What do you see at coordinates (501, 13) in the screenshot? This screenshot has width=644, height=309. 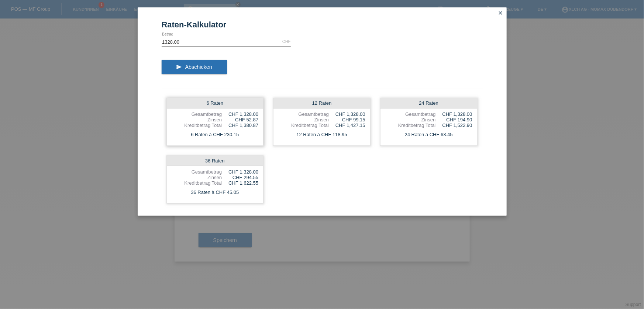 I see `a: close` at bounding box center [501, 13].